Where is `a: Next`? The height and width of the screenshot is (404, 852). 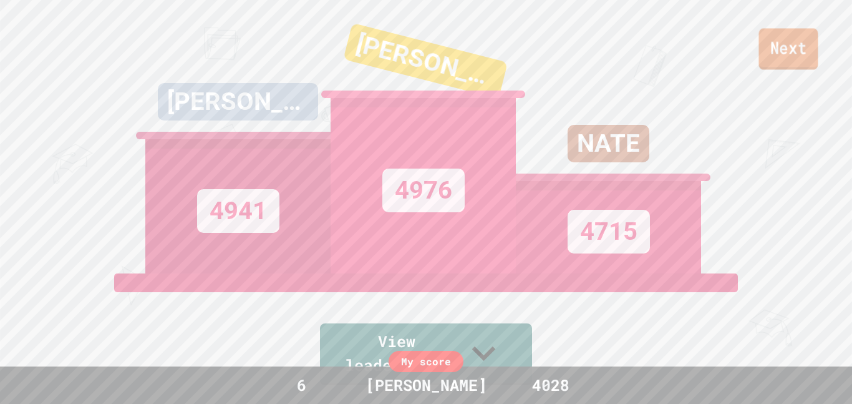
a: Next is located at coordinates (788, 49).